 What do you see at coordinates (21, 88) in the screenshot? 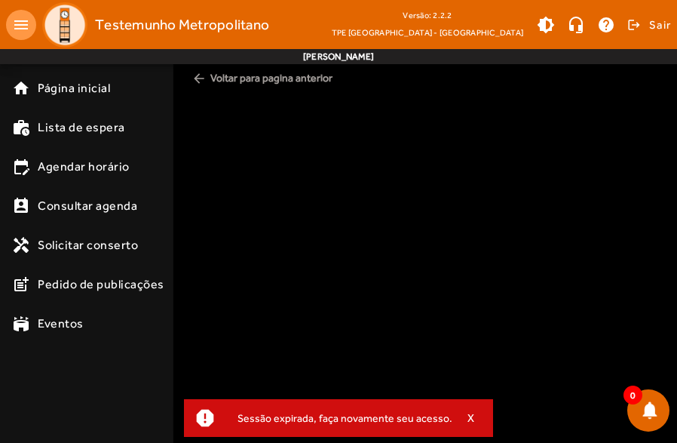
I see `mat-icon: home` at bounding box center [21, 88].